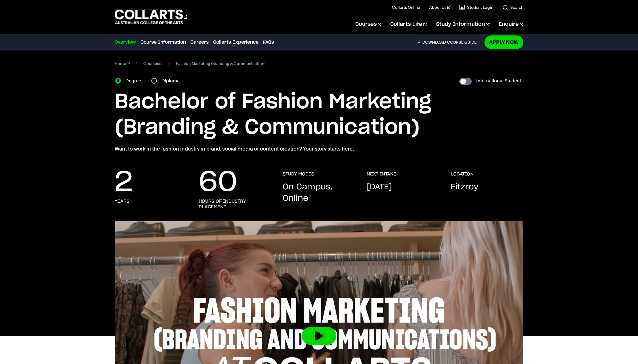 Image resolution: width=638 pixels, height=364 pixels. Describe the element at coordinates (440, 7) in the screenshot. I see `a: About Us` at that location.